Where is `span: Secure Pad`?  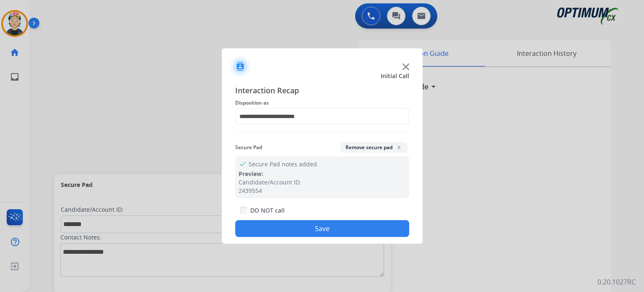 span: Secure Pad is located at coordinates (249, 148).